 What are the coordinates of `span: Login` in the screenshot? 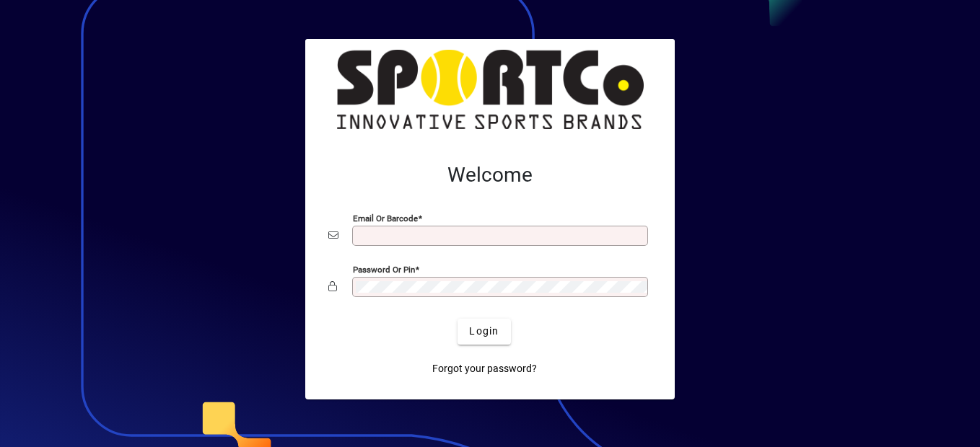 It's located at (484, 331).